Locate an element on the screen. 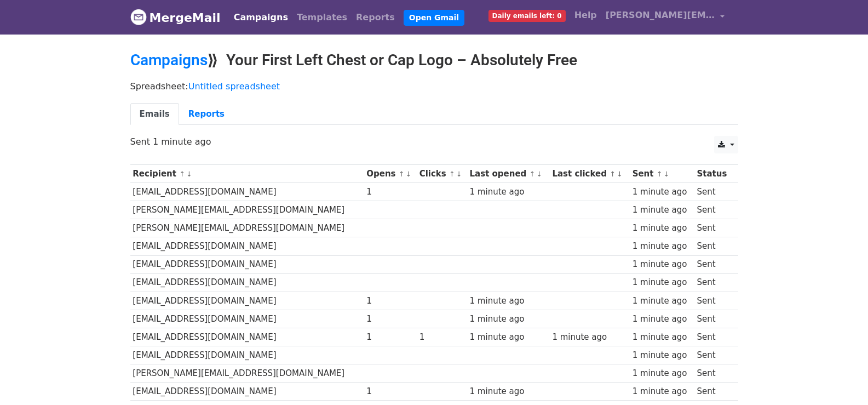 The image size is (868, 405). p: Spreadsheet: is located at coordinates (434, 86).